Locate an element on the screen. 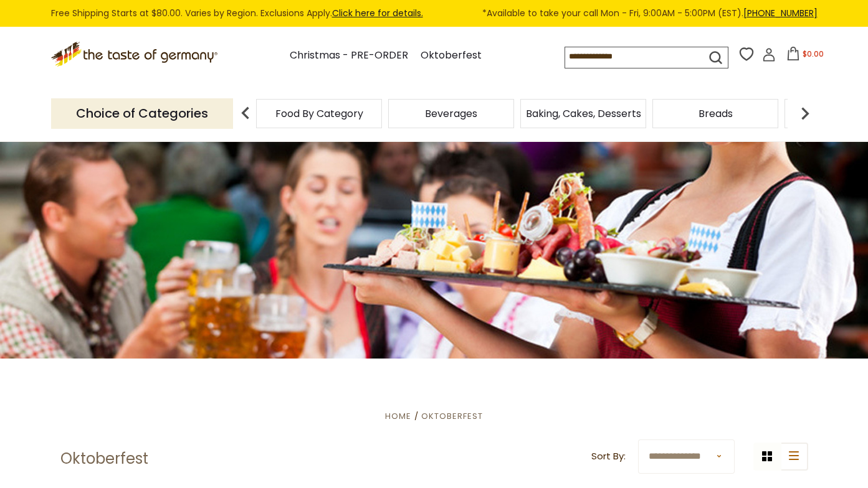  a: Food By Category is located at coordinates (319, 113).